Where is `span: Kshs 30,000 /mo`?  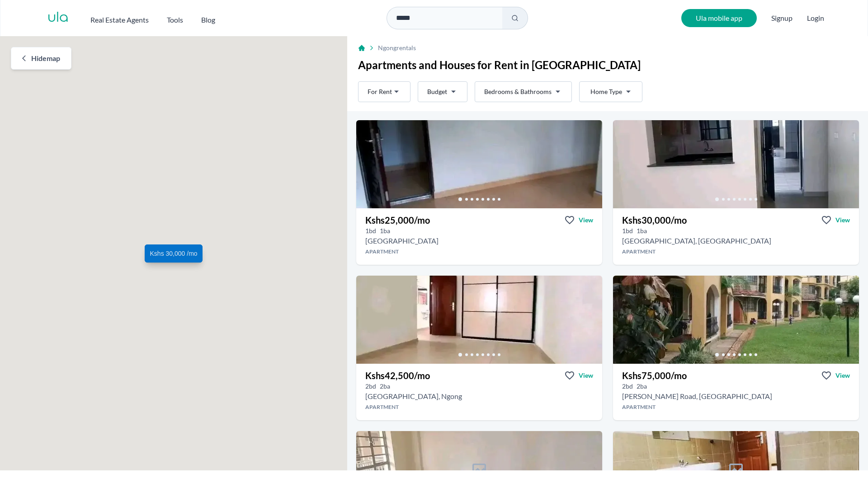
span: Kshs 30,000 /mo is located at coordinates (174, 254).